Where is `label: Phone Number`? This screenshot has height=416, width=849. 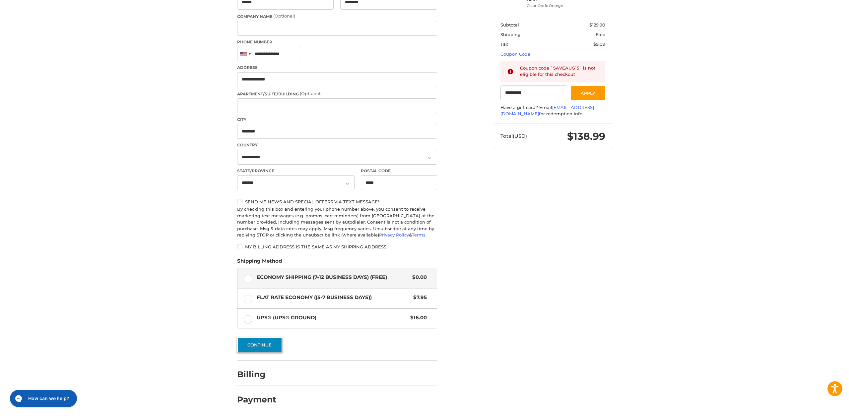 label: Phone Number is located at coordinates (337, 42).